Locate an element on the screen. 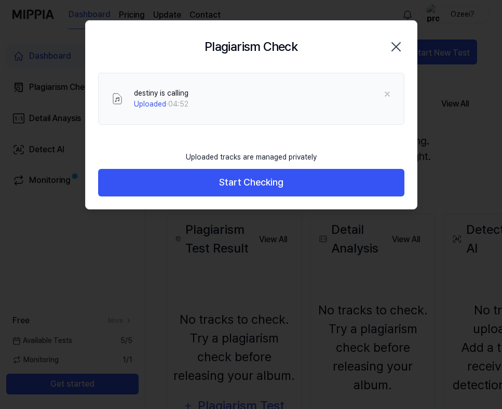 The height and width of the screenshot is (409, 502). img: File Select is located at coordinates (117, 99).